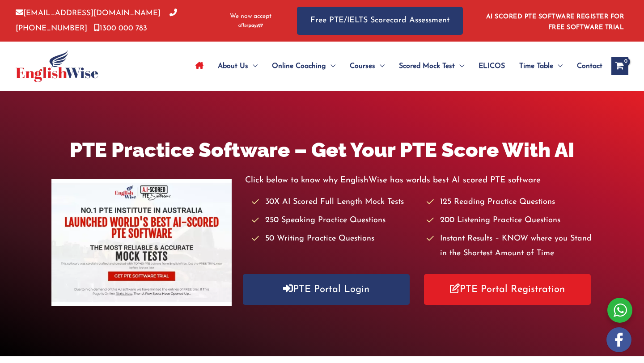 Image resolution: width=644 pixels, height=363 pixels. What do you see at coordinates (334, 220) in the screenshot?
I see `li: 250 Speaking Practice Questions` at bounding box center [334, 220].